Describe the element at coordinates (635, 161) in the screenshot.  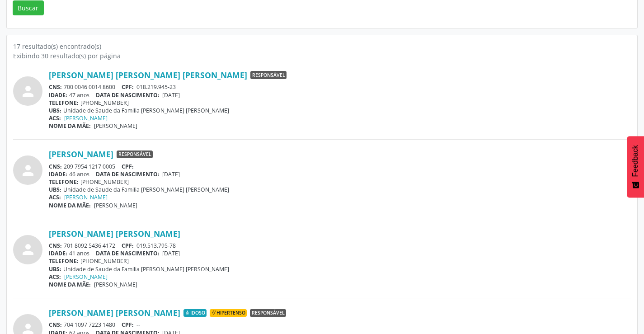
I see `span: Feedback` at that location.